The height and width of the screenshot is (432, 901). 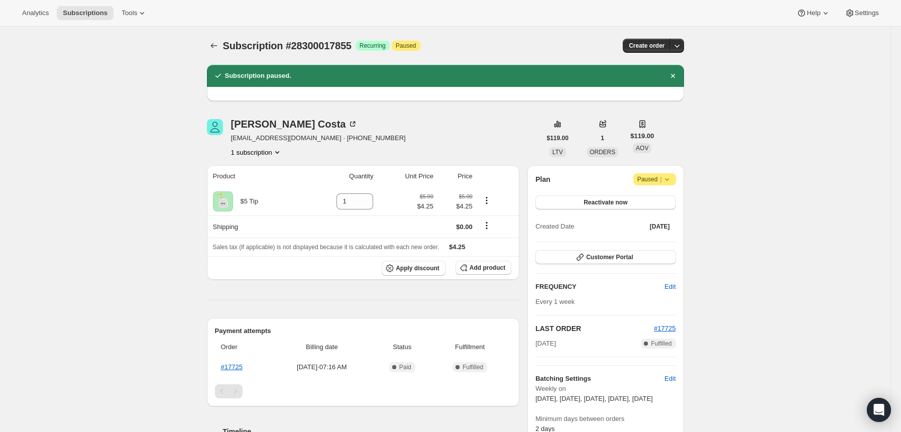 What do you see at coordinates (605, 419) in the screenshot?
I see `span: Minimum days between orders` at bounding box center [605, 419].